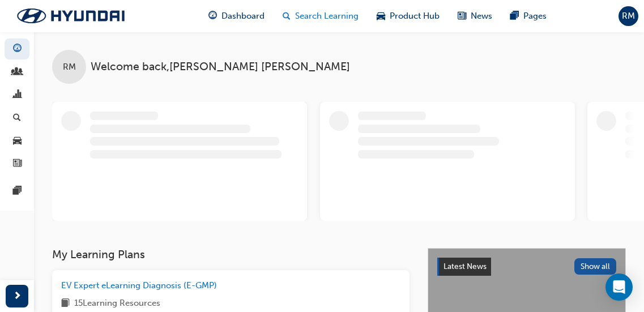 The width and height of the screenshot is (644, 312). Describe the element at coordinates (141, 285) in the screenshot. I see `a: EV Expert eLearning Diagnosis (E-GMP)` at that location.